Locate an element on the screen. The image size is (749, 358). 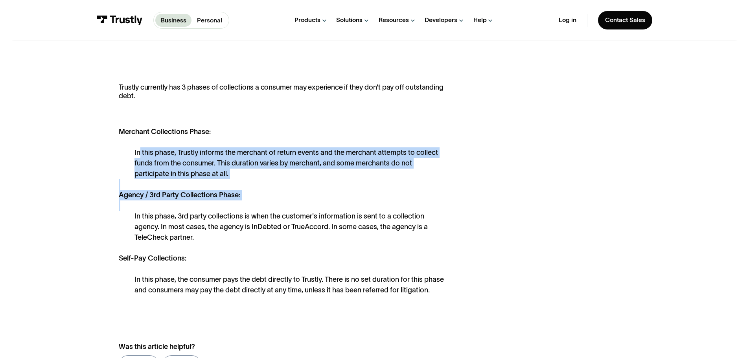
div: Contact Sales is located at coordinates (625, 20).